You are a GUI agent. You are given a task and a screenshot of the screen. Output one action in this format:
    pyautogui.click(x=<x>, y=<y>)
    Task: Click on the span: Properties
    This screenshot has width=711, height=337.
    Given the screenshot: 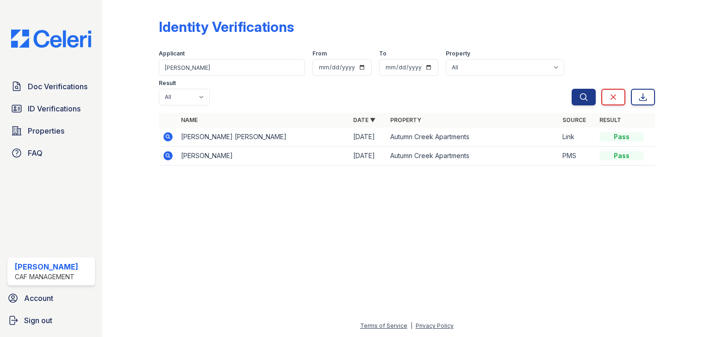 What is the action you would take?
    pyautogui.click(x=46, y=131)
    